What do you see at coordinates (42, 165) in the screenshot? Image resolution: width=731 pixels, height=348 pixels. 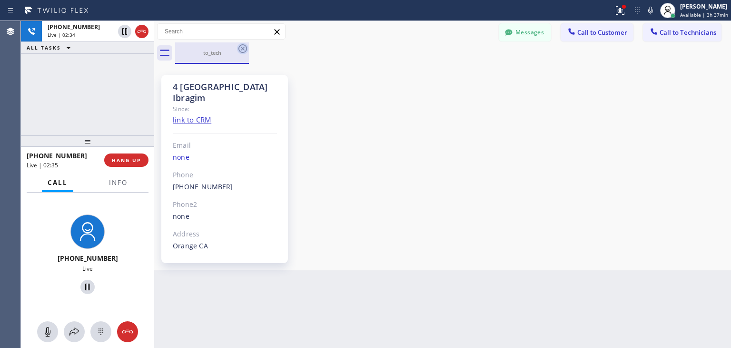 I see `span: Live | 02:35` at bounding box center [42, 165].